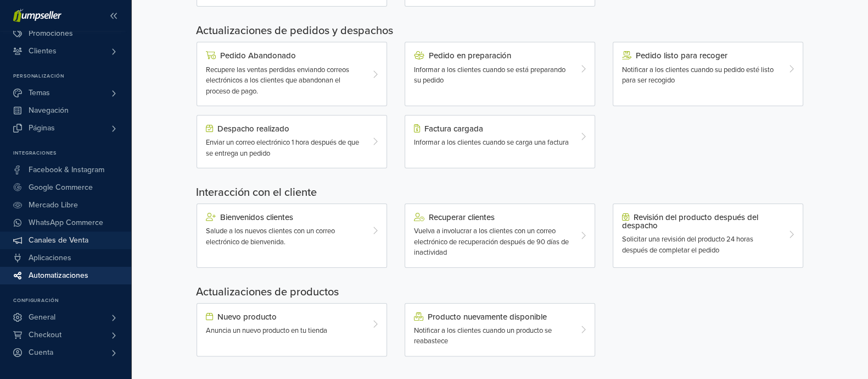 This screenshot has height=379, width=868. What do you see at coordinates (492, 317) in the screenshot?
I see `div: Producto nuevamente disponible` at bounding box center [492, 317].